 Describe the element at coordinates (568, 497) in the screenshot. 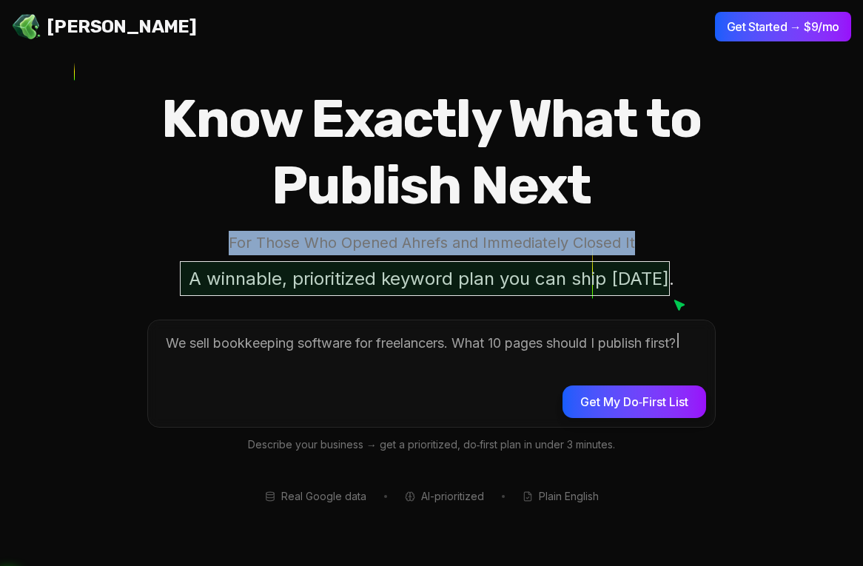

I see `span: Plain English` at that location.